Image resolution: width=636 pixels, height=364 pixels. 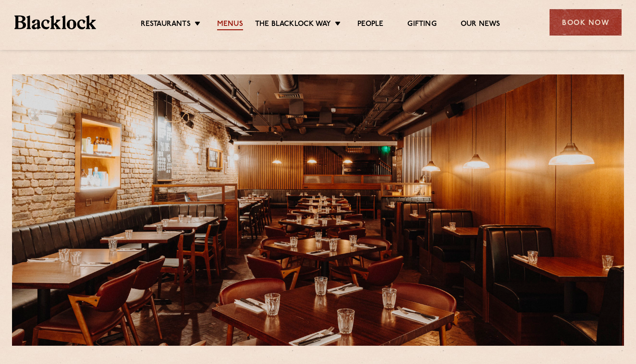 What do you see at coordinates (166, 25) in the screenshot?
I see `a: Restaurants` at bounding box center [166, 25].